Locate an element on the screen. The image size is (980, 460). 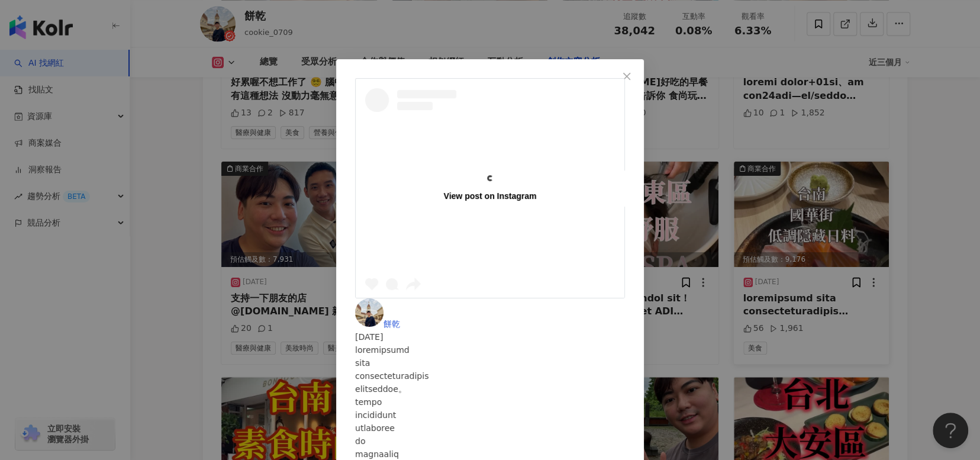
button: Close is located at coordinates (627, 77).